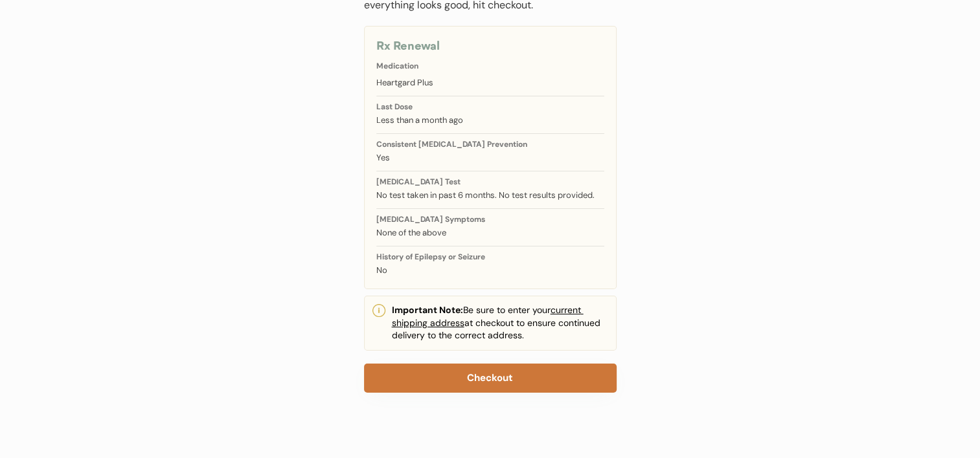 This screenshot has height=458, width=980. Describe the element at coordinates (490, 270) in the screenshot. I see `div: No` at that location.